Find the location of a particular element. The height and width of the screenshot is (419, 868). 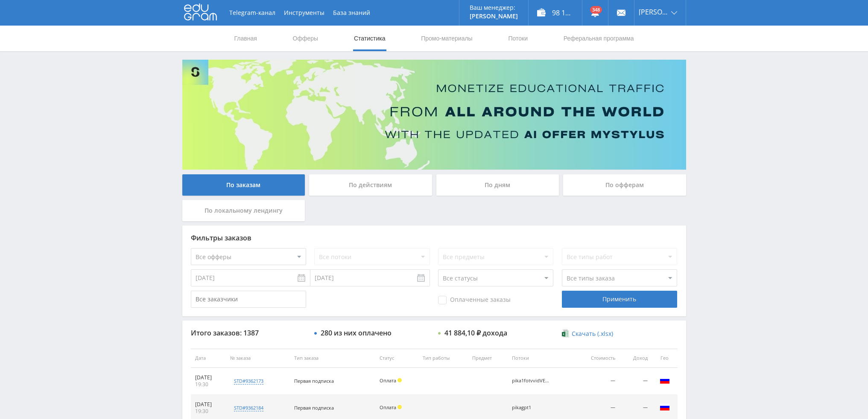

div: По действиям is located at coordinates (370, 185).